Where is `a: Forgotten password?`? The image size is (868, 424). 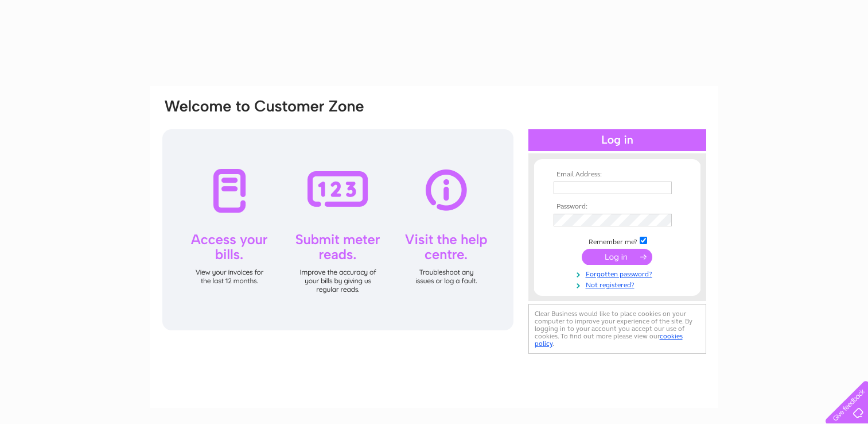
a: Forgotten password? is located at coordinates (619, 272).